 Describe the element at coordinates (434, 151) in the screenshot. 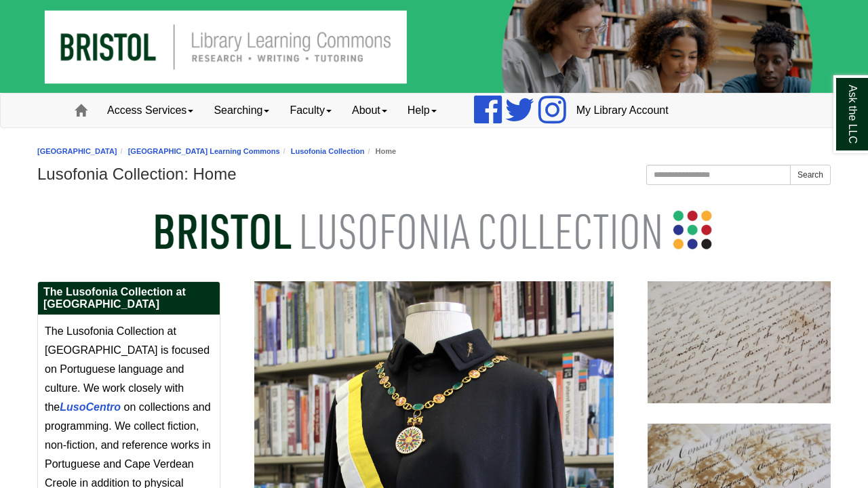

I see `nav: breadcrumb` at that location.